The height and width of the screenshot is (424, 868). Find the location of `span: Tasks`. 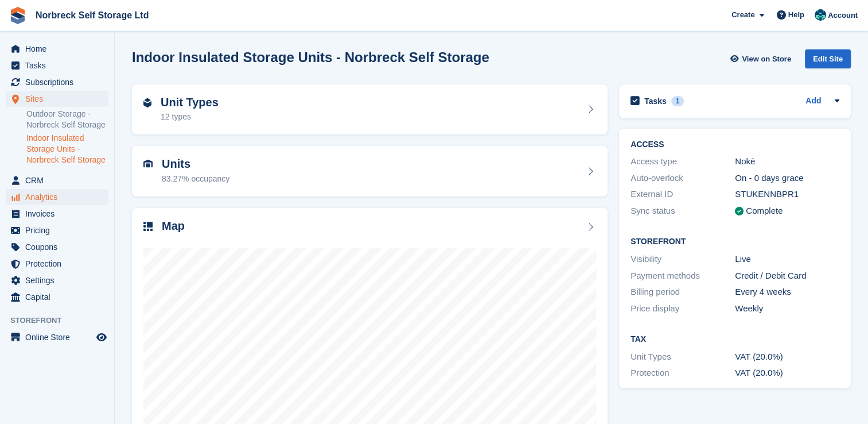

span: Tasks is located at coordinates (60, 66).